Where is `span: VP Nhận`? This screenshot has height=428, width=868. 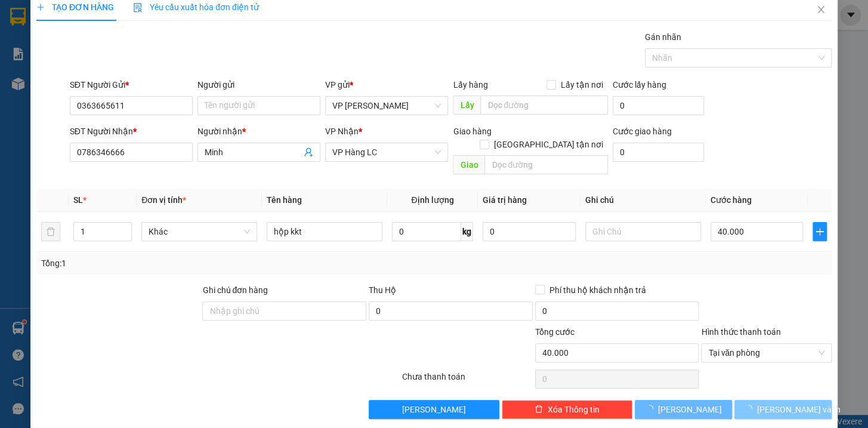
span: VP Nhận is located at coordinates (342, 132).